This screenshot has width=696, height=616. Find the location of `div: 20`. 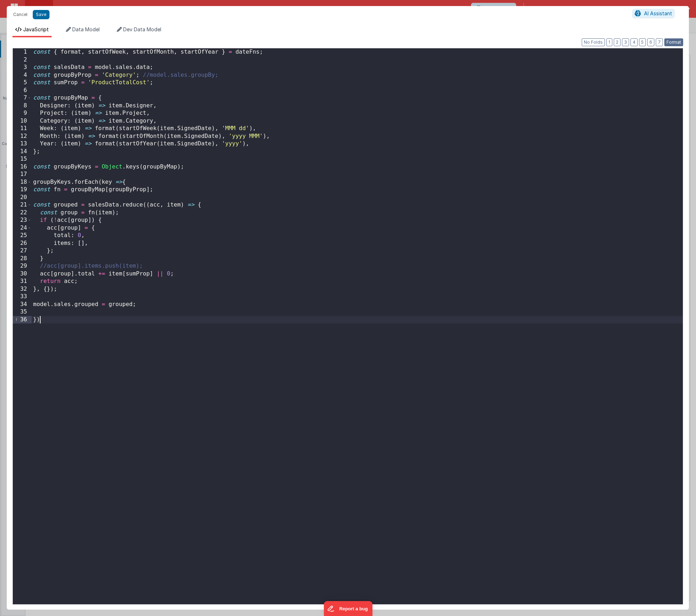

div: 20 is located at coordinates (22, 198).